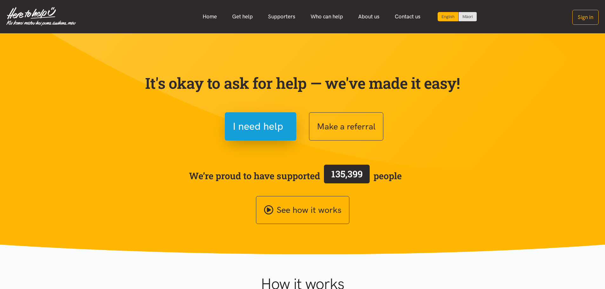 The width and height of the screenshot is (605, 289). Describe the element at coordinates (347, 176) in the screenshot. I see `a: 135,399` at that location.